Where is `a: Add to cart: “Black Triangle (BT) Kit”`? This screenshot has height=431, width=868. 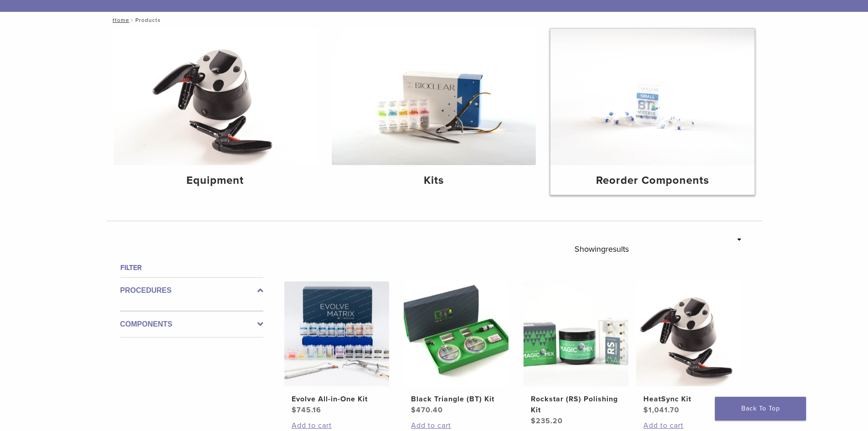 a: Add to cart: “Black Triangle (BT) Kit” is located at coordinates (456, 425).